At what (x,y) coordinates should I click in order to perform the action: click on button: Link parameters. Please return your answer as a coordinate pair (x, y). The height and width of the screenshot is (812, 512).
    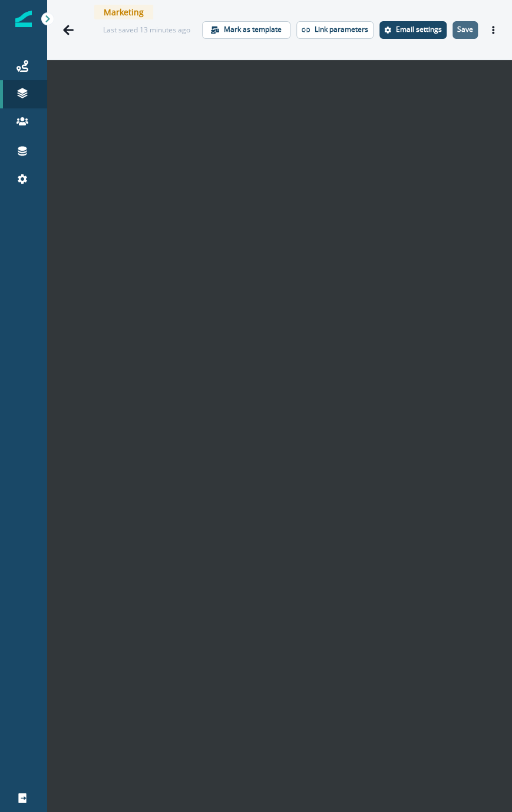
    Looking at the image, I should click on (334, 30).